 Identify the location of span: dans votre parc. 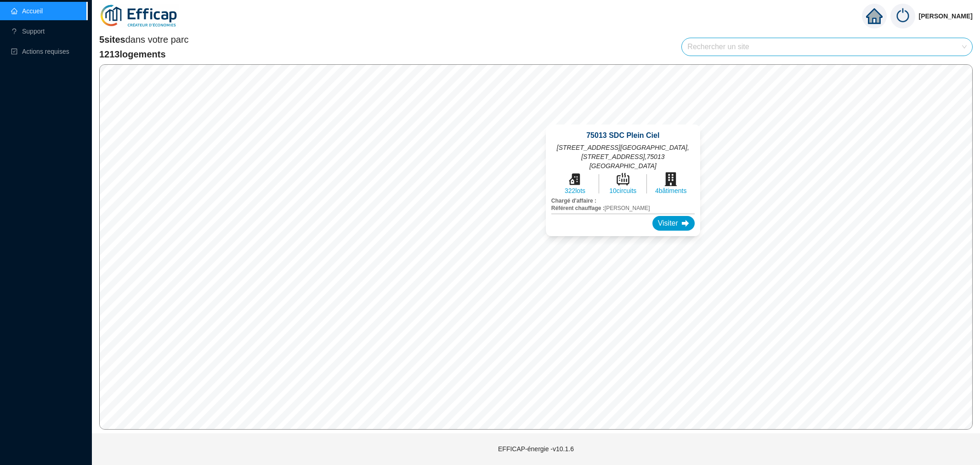
(144, 40).